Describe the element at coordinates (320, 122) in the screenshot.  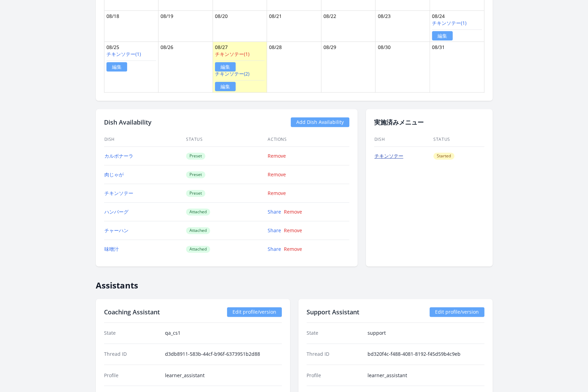
I see `a: Add Dish Availability` at that location.